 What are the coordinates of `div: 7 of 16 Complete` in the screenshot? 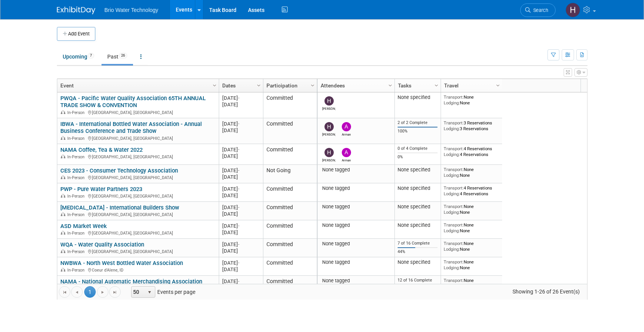 It's located at (418, 243).